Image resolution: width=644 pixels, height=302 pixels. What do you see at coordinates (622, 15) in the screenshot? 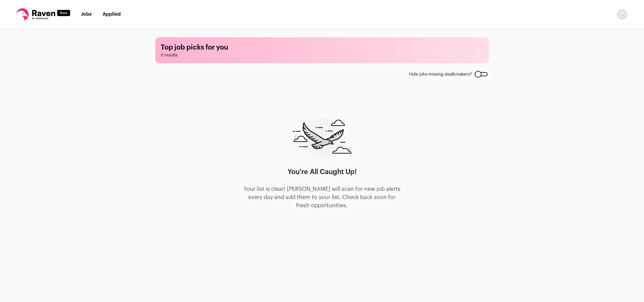
I see `img: nopic.png` at bounding box center [622, 15].